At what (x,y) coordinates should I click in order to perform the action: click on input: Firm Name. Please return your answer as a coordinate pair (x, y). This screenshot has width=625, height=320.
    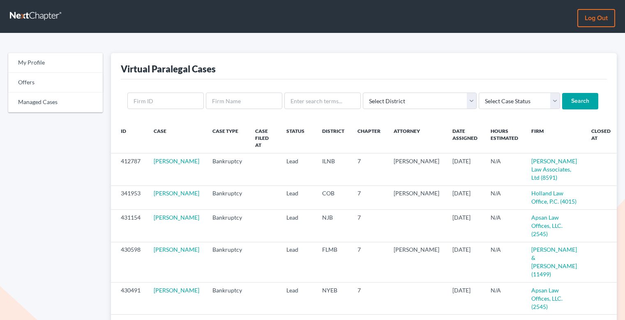
    Looking at the image, I should click on (244, 101).